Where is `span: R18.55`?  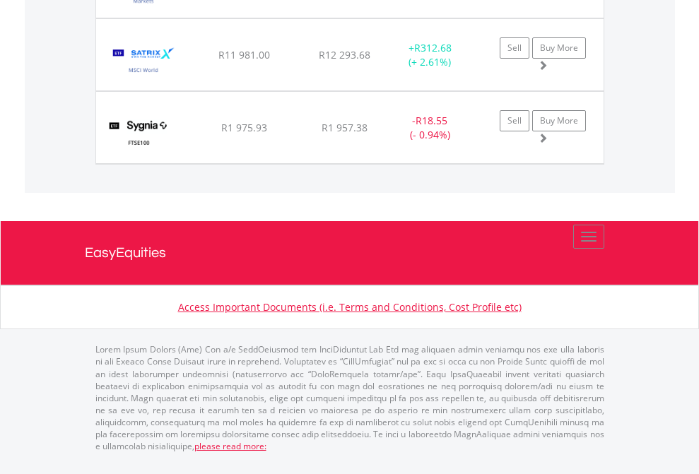 span: R18.55 is located at coordinates (431, 120).